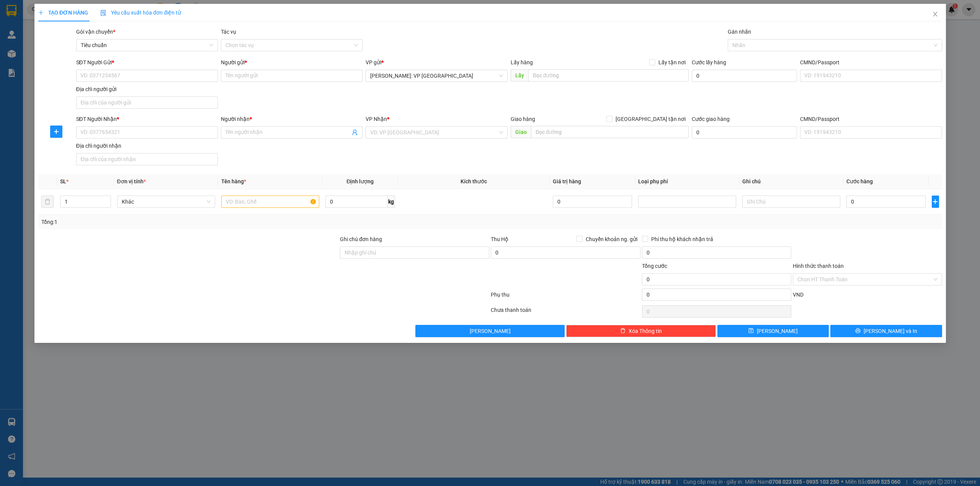 The height and width of the screenshot is (486, 980). Describe the element at coordinates (140, 13) in the screenshot. I see `span: Yêu cầu xuất hóa đơn điện tử` at that location.